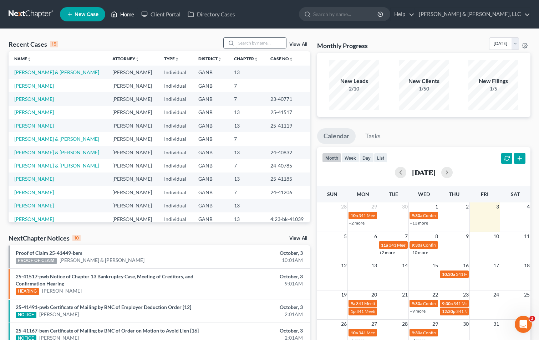 Image resolution: width=539 pixels, height=340 pixels. What do you see at coordinates (54, 44) in the screenshot?
I see `div: 15` at bounding box center [54, 44].